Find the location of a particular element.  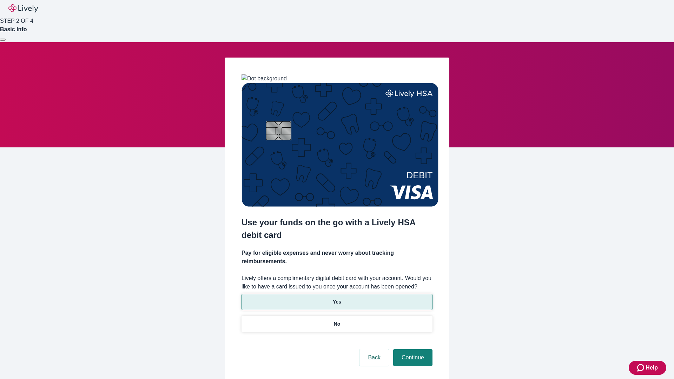

button: No is located at coordinates (337, 324).